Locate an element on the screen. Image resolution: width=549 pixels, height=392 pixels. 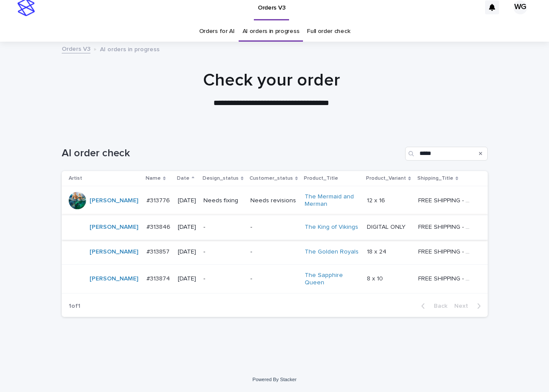
p: 1 of 1 is located at coordinates (74, 307).